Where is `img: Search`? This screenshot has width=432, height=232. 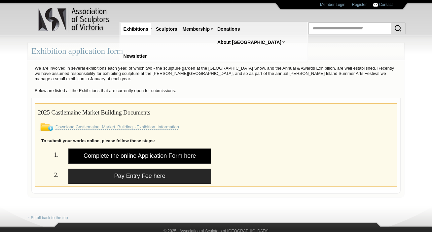 img: Search is located at coordinates (398, 28).